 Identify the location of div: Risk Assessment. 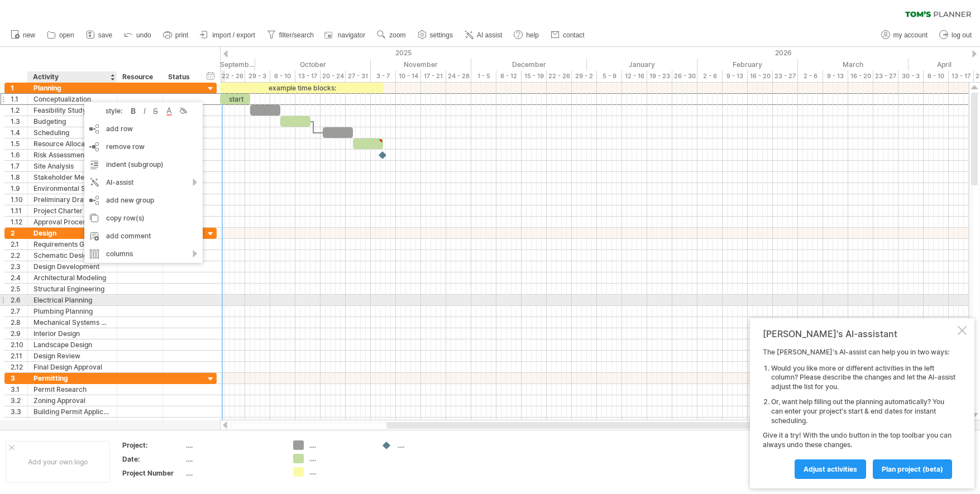
(72, 155).